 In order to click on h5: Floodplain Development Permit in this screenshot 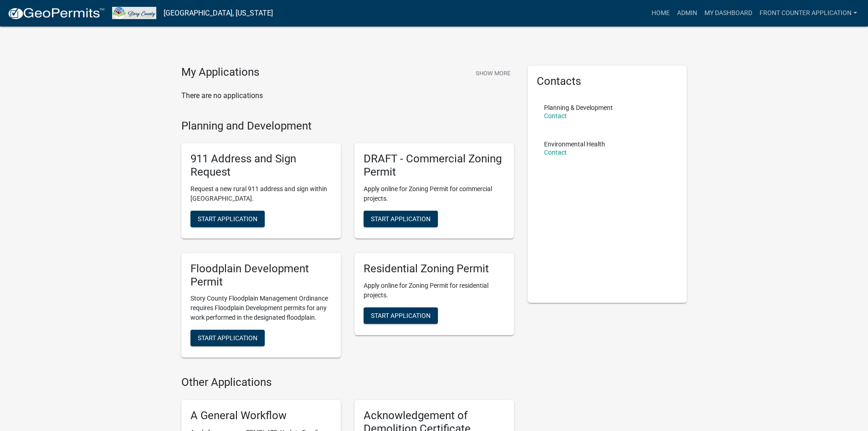, I will do `click(261, 276)`.